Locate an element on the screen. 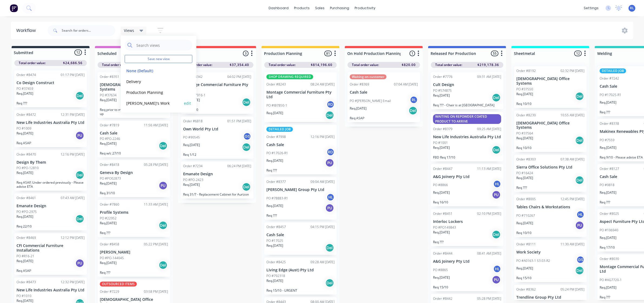 This screenshot has height=303, width=644. div: RL is located at coordinates (414, 100).